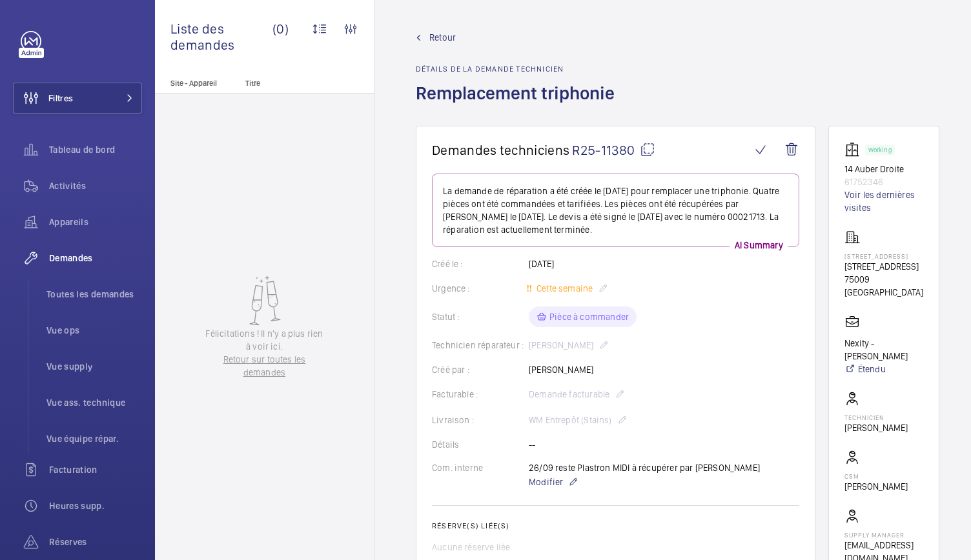 This screenshot has height=560, width=971. I want to click on span: Activités, so click(96, 186).